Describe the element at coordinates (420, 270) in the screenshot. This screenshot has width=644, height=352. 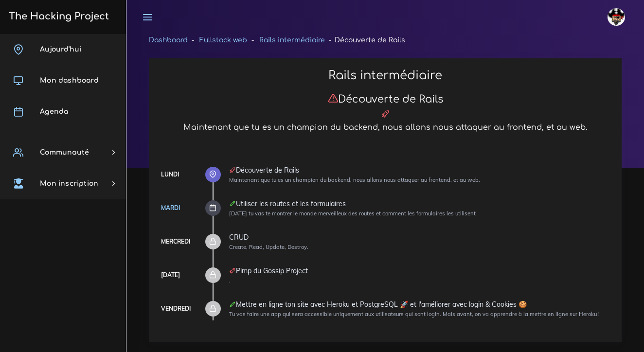
I see `div: Pimp du Gossip Project` at that location.